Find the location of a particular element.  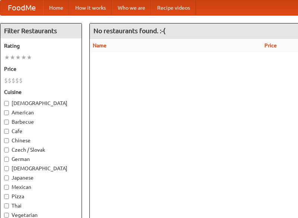

input: German is located at coordinates (6, 159).